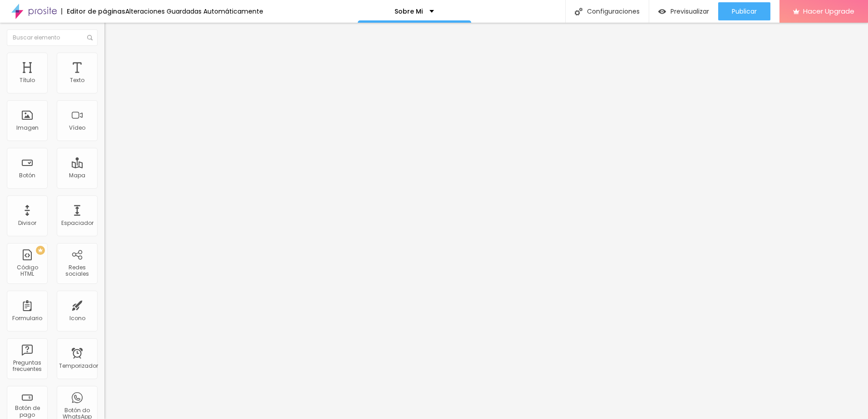 The height and width of the screenshot is (419, 868). What do you see at coordinates (28, 223) in the screenshot?
I see `div: Divisor` at bounding box center [28, 223].